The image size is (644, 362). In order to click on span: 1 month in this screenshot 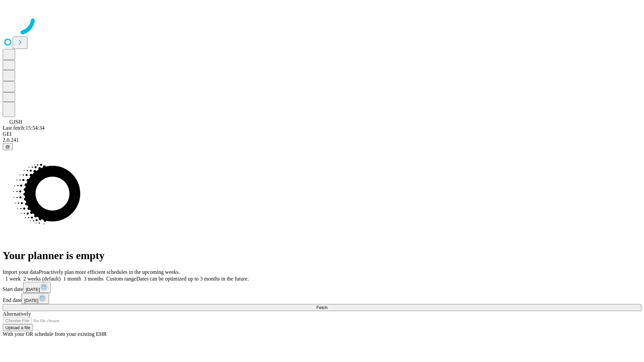, I will do `click(72, 279)`.